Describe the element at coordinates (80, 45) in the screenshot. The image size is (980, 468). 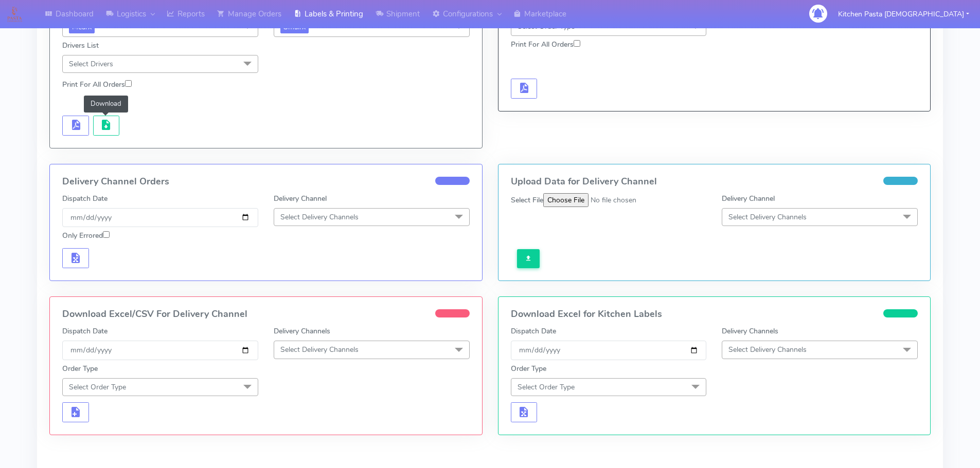
I see `label: Drivers List` at that location.